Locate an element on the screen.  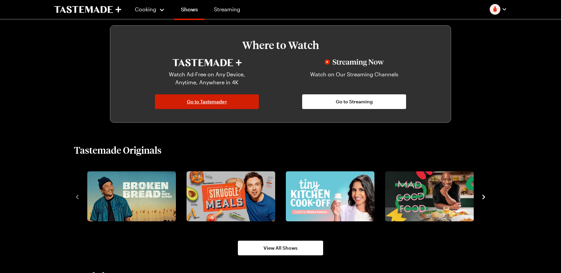
h3: Where to Watch is located at coordinates (280, 45).